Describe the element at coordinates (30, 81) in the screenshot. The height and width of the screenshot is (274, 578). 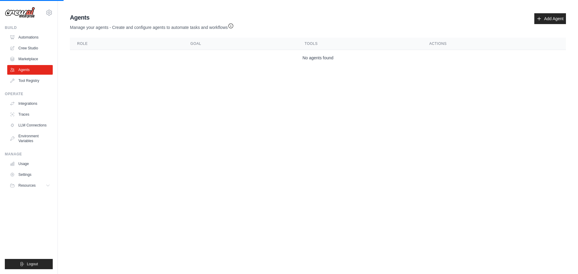
I see `a: Tool Registry` at that location.